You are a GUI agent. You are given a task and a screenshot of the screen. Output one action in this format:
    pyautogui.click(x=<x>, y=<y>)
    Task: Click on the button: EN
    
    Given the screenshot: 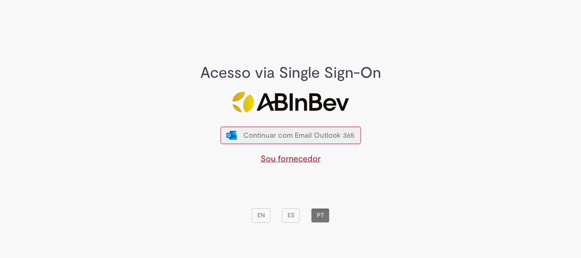 What is the action you would take?
    pyautogui.click(x=261, y=216)
    